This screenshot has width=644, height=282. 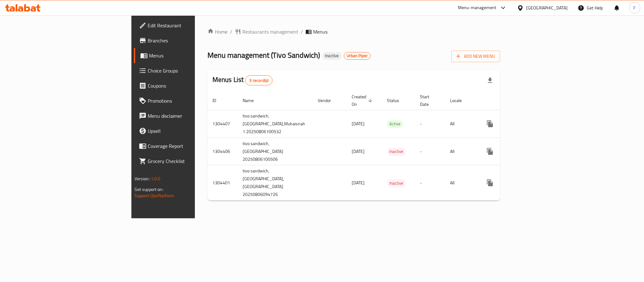 I want to click on a: Menu disclaimer, so click(x=186, y=116).